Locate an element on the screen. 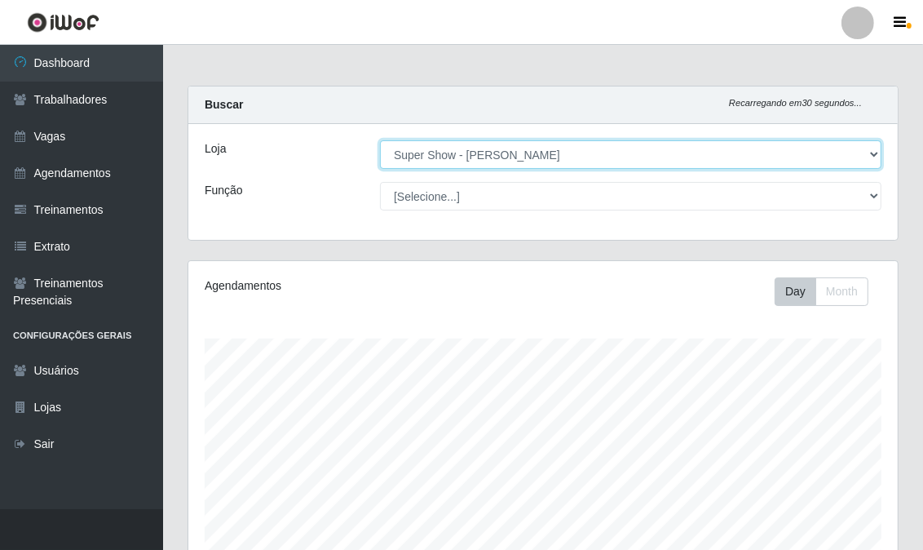  label: Função is located at coordinates (223, 190).